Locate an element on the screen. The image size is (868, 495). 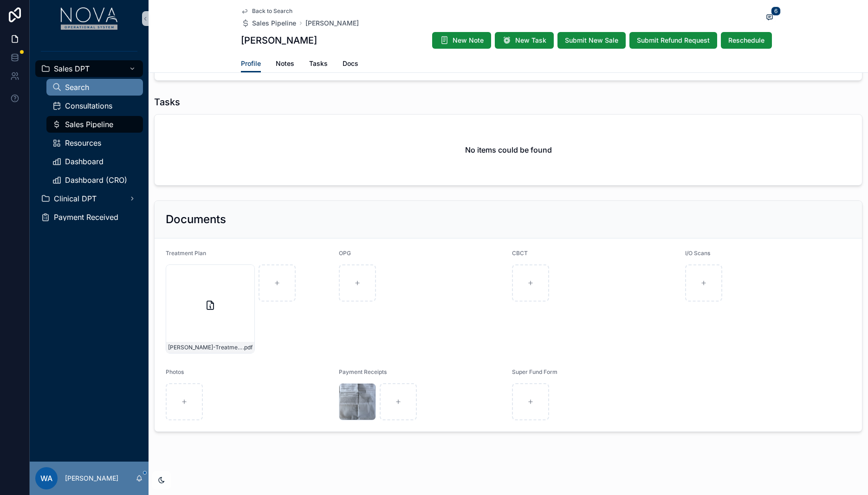
button: 6 is located at coordinates (769, 18).